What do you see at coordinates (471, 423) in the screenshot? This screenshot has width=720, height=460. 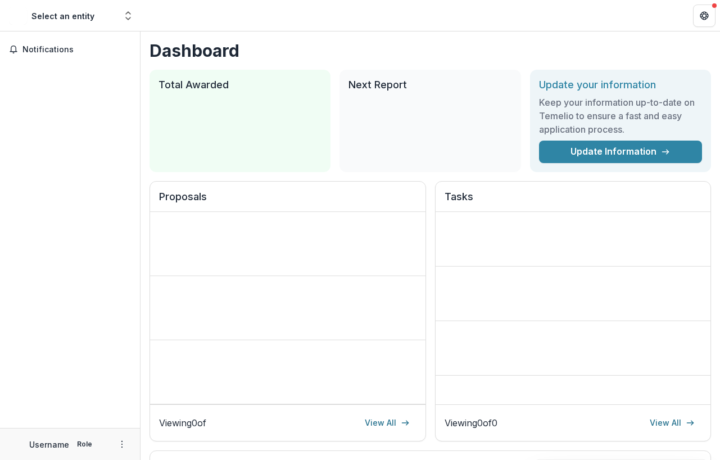 I see `p: Viewing 0 of 0` at bounding box center [471, 423].